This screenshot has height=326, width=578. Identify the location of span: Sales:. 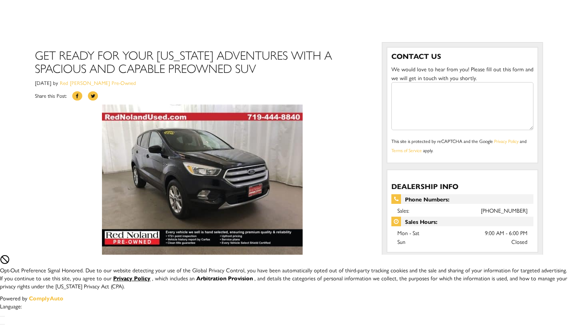
(403, 211).